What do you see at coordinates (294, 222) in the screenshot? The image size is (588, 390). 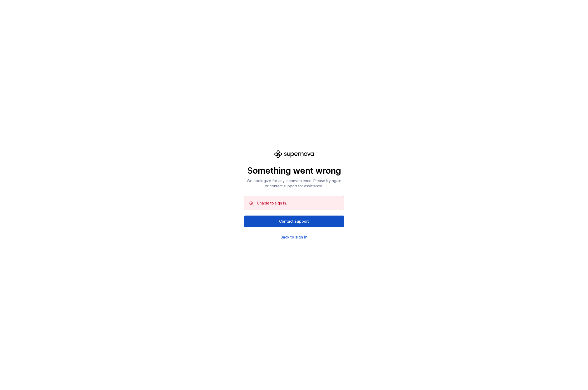 I see `button: Contact support` at bounding box center [294, 222].